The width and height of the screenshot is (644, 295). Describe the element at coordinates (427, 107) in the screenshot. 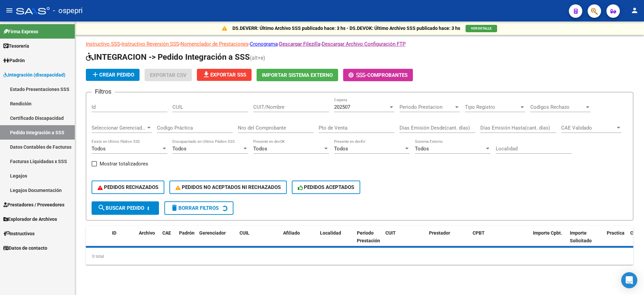

I see `span: Periodo Prestacion` at that location.